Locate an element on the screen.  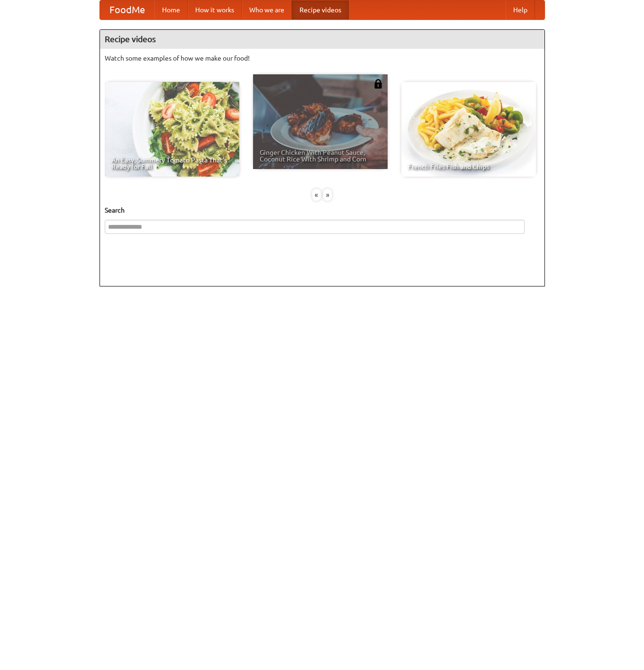
a: Recipe videos is located at coordinates (321, 10).